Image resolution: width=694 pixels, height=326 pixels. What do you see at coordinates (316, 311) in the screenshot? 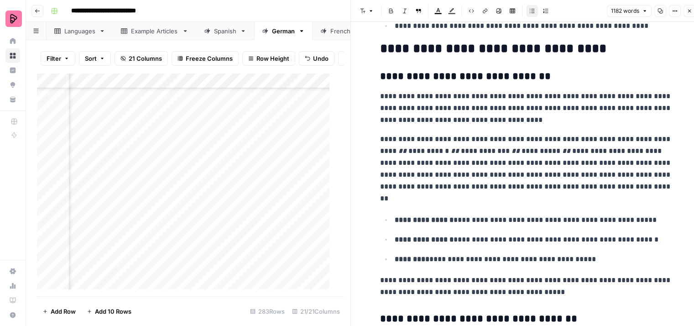
I see `div: 21/21 Columns` at bounding box center [316, 311].